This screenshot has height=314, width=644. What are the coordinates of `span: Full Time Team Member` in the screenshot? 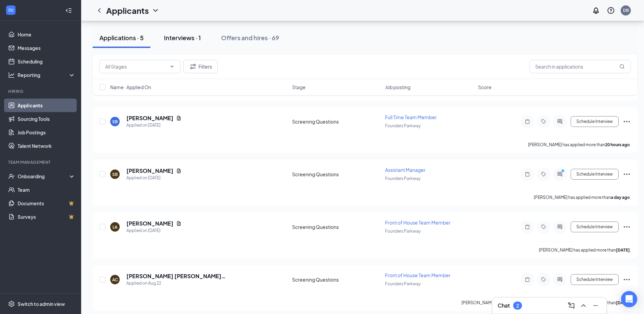 It's located at (411, 117).